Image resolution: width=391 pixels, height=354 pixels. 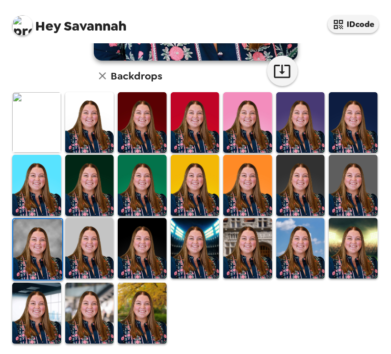 What do you see at coordinates (69, 21) in the screenshot?
I see `span: Savannah` at bounding box center [69, 21].